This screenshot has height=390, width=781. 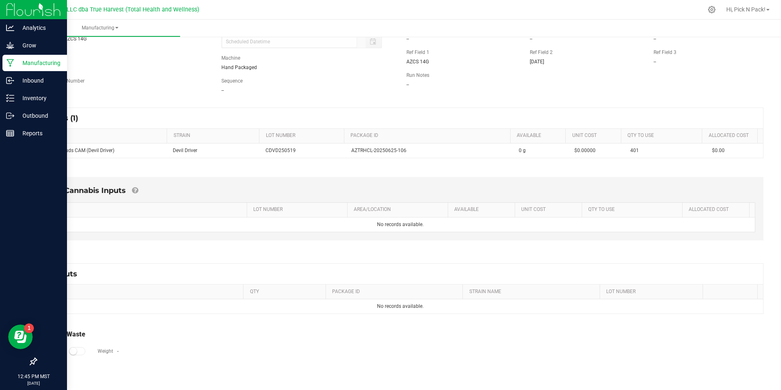 What do you see at coordinates (718, 150) in the screenshot?
I see `span: $0.00` at bounding box center [718, 150].